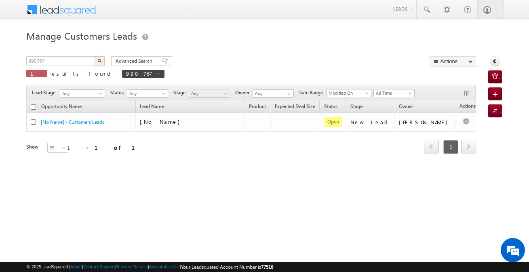 Image resolution: width=529 pixels, height=272 pixels. I want to click on span: Your Leadsquared Account Number is, so click(227, 266).